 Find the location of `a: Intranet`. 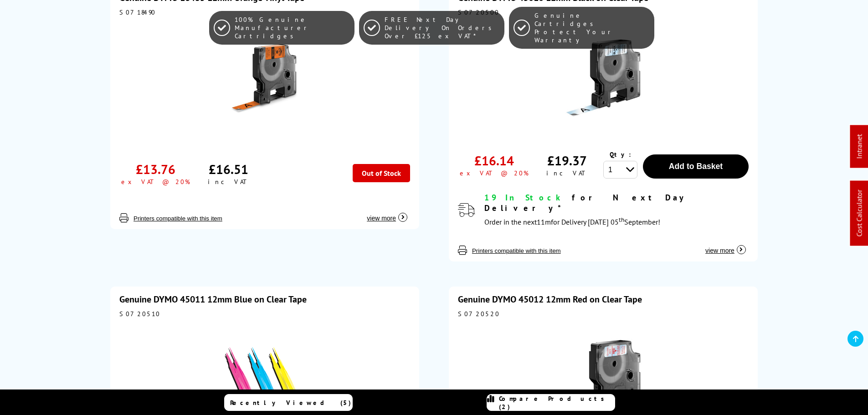

a: Intranet is located at coordinates (860, 146).